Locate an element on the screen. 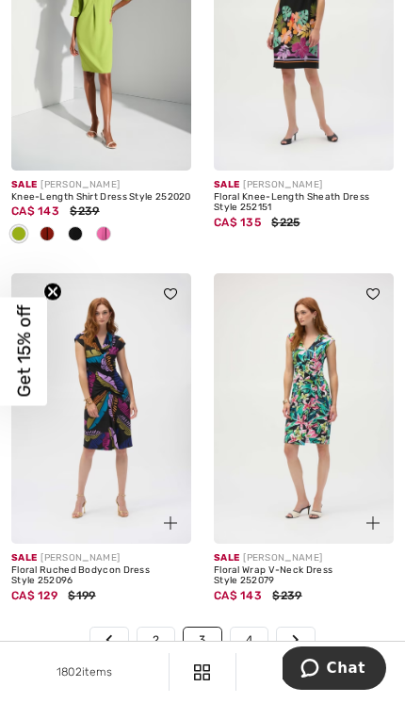 This screenshot has height=703, width=405. span: CA$ 135 is located at coordinates (237, 222).